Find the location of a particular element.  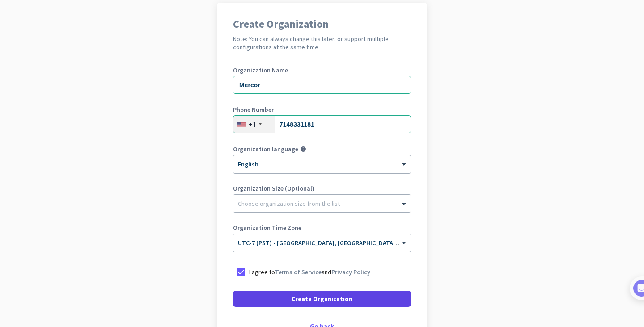

label: Organization Name is located at coordinates (322, 70).